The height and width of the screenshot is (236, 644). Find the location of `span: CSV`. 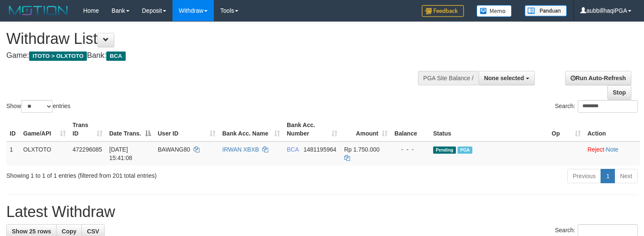

span: CSV is located at coordinates (93, 231).